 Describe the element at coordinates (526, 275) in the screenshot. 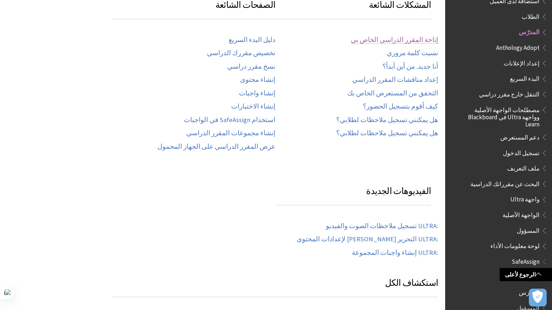

I see `a: الرجوع لأعلى` at that location.